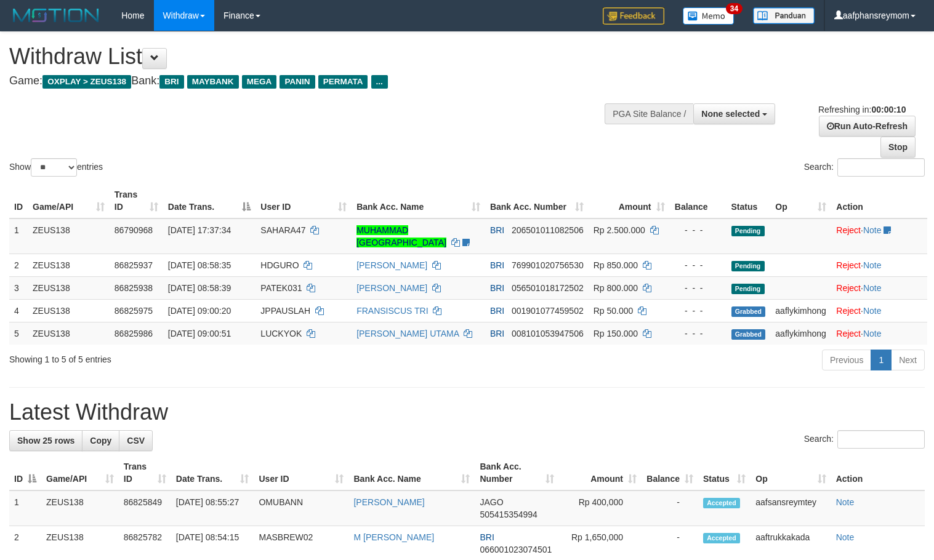 The image size is (934, 560). What do you see at coordinates (615, 289) in the screenshot?
I see `span: Rp 800.000` at bounding box center [615, 289].